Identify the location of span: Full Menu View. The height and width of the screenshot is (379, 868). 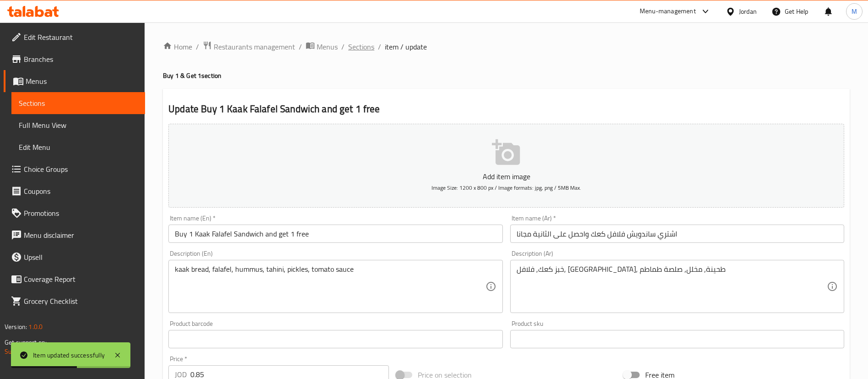
(79, 125).